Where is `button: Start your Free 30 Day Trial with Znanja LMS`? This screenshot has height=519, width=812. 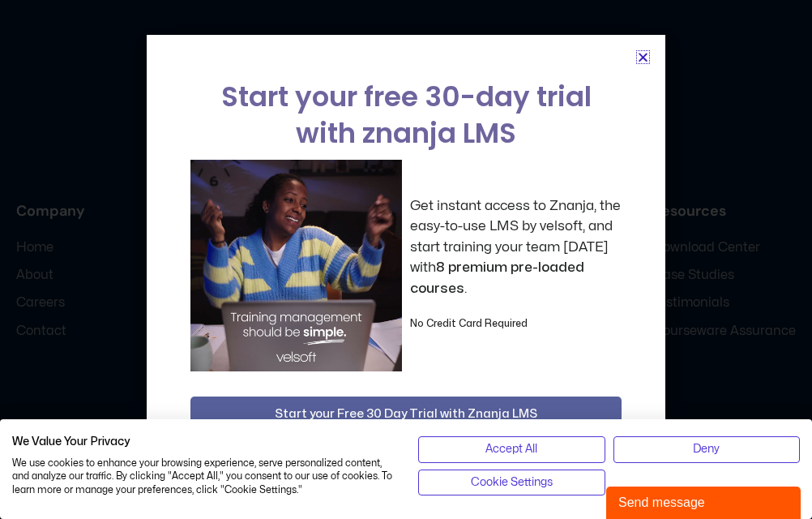 button: Start your Free 30 Day Trial with Znanja LMS is located at coordinates (406, 414).